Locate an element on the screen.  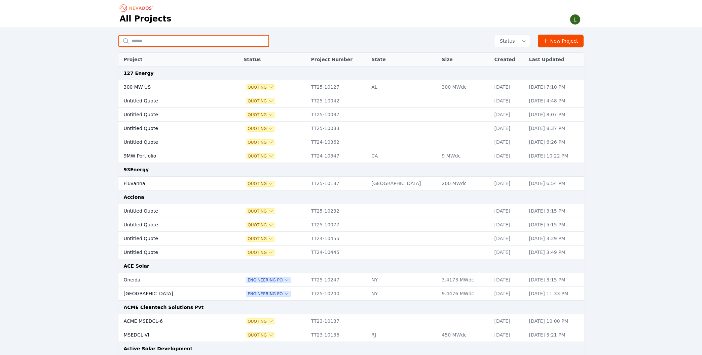
td: ACME MSEDCL-6 is located at coordinates (171, 322).